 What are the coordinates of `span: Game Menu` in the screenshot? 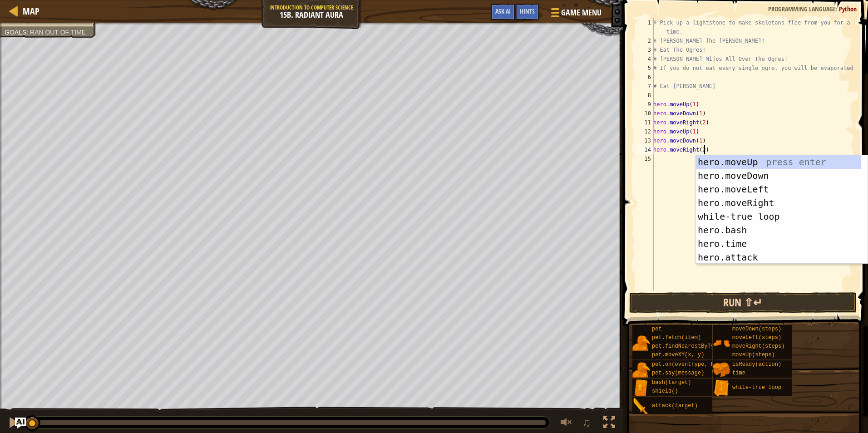 It's located at (581, 13).